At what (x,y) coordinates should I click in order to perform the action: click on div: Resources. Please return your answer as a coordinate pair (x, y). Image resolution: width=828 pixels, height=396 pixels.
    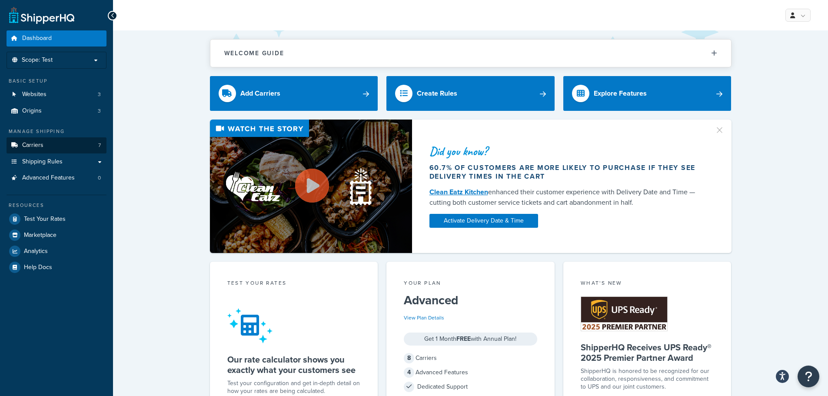
    Looking at the image, I should click on (57, 205).